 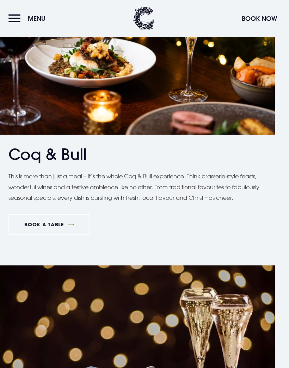 What do you see at coordinates (49, 225) in the screenshot?
I see `a: BOOK A TABLE` at bounding box center [49, 225].